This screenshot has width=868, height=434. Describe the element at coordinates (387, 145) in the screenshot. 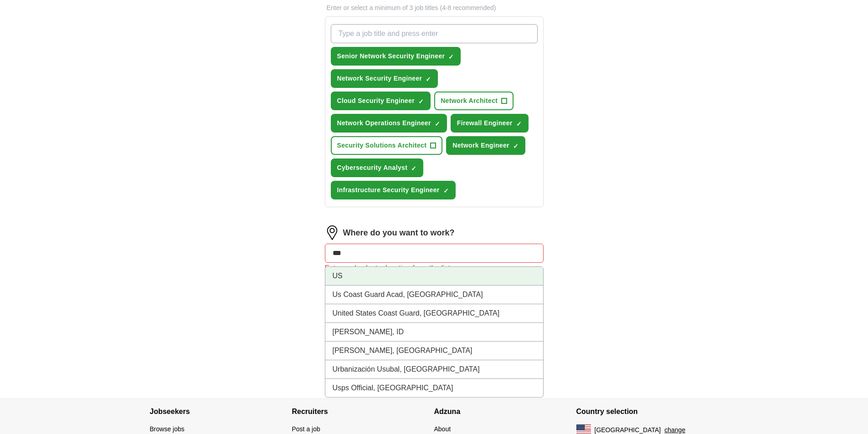

I see `button: Security Solutions Architect` at that location.